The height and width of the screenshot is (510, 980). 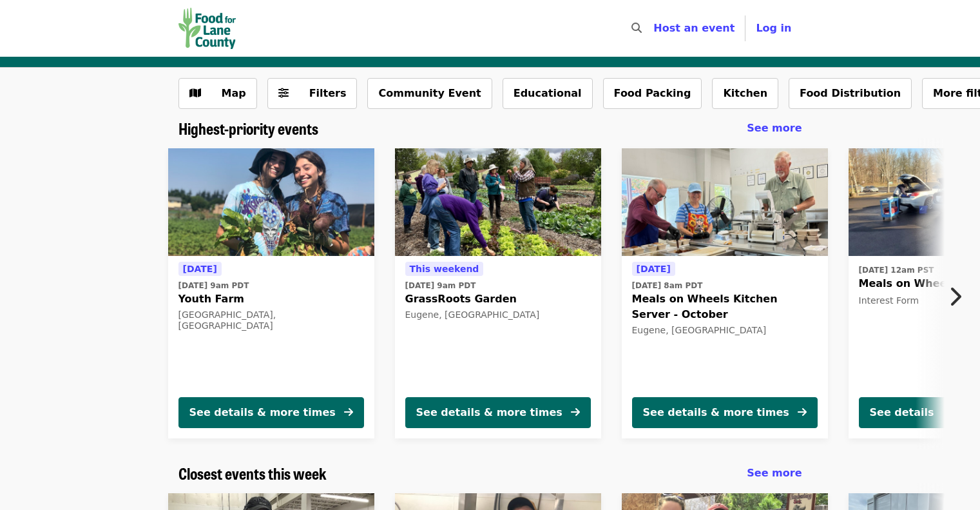 What do you see at coordinates (548, 93) in the screenshot?
I see `button: Educational` at bounding box center [548, 93].